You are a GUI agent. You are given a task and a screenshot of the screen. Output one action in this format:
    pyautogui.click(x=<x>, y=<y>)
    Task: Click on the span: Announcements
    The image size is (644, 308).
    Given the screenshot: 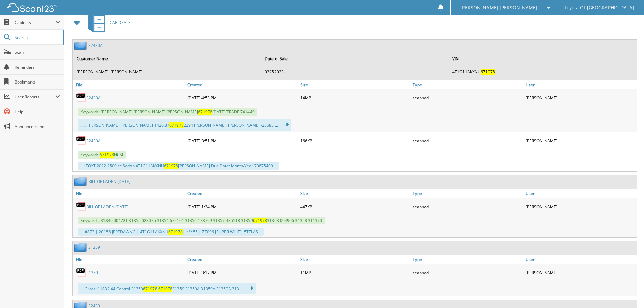 What is the action you would take?
    pyautogui.click(x=37, y=126)
    